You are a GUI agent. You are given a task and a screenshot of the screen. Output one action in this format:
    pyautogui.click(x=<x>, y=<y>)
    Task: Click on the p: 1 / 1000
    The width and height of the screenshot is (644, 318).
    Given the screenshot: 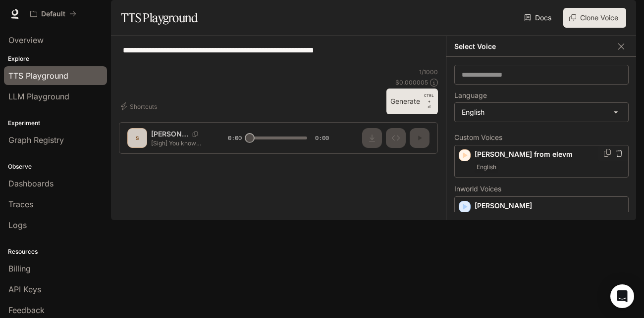 What is the action you would take?
    pyautogui.click(x=428, y=72)
    